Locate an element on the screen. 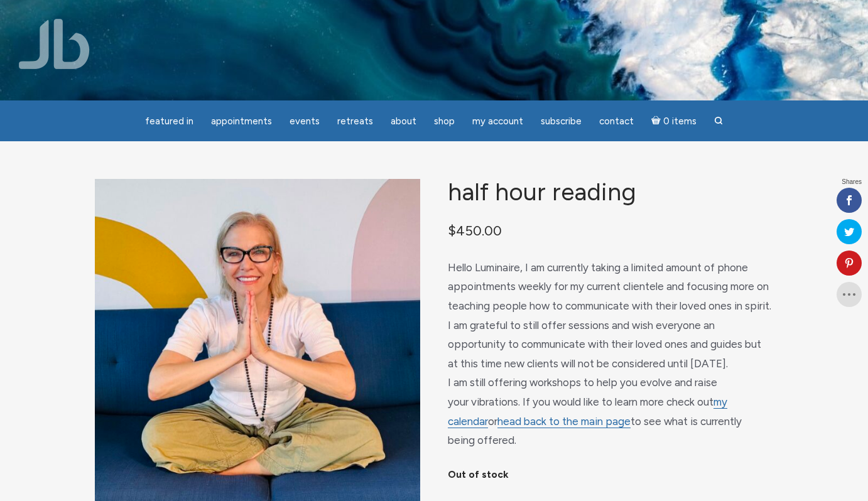  bdi: 450.00 is located at coordinates (475, 230).